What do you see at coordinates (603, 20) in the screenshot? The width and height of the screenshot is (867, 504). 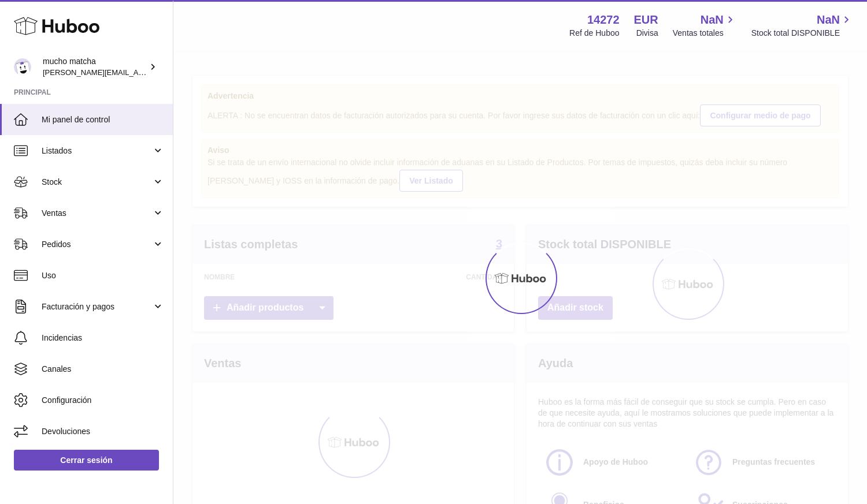 I see `strong: 14272` at bounding box center [603, 20].